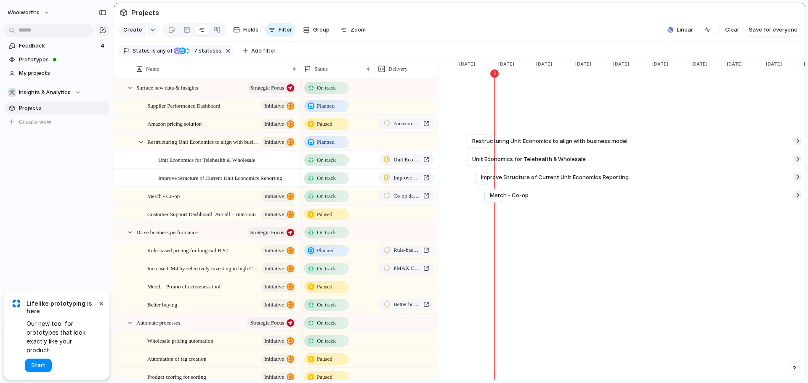 The width and height of the screenshot is (808, 383). I want to click on span: Create view, so click(35, 122).